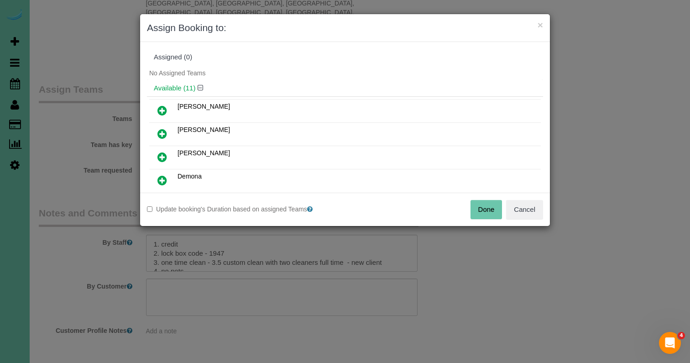  What do you see at coordinates (242, 209) in the screenshot?
I see `label: Update booking's Duration based on assigned Teams` at bounding box center [242, 209].